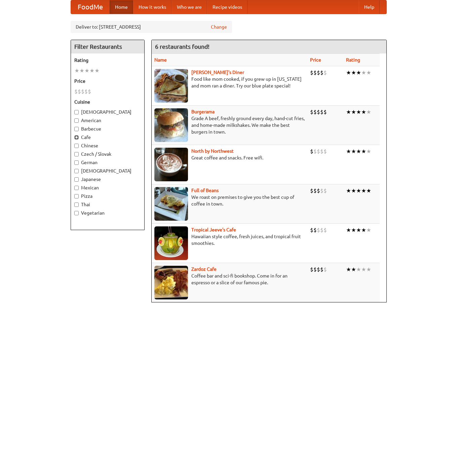  Describe the element at coordinates (76, 137) in the screenshot. I see `input: Cafe` at that location.